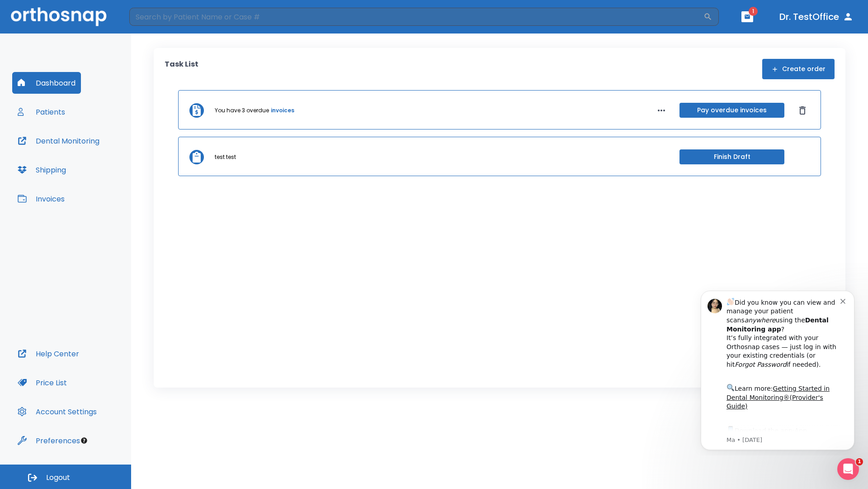  What do you see at coordinates (91, 88) in the screenshot?
I see `div: message notification from Ma, 8w ago. 👋🏻 Did you know you can view and manage your patient scans ...` at bounding box center [91, 88].